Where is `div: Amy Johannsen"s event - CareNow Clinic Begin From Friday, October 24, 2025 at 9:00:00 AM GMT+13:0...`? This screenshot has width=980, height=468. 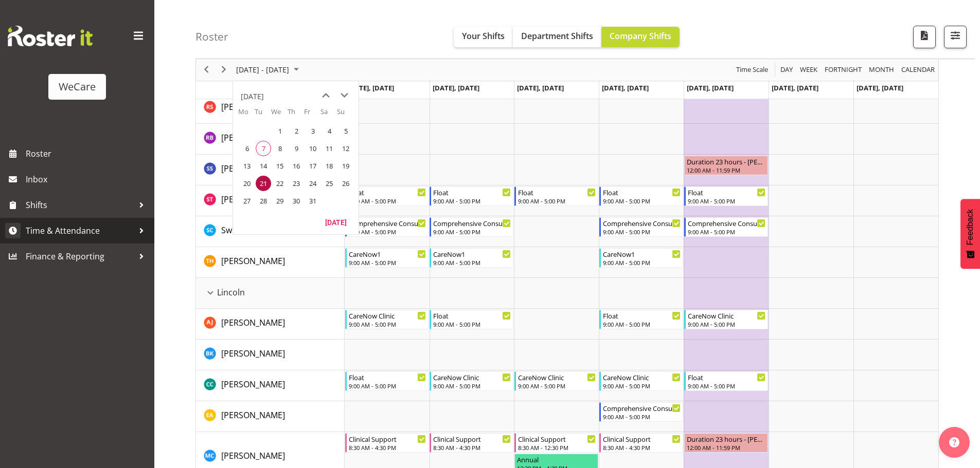 div: Amy Johannsen"s event - CareNow Clinic Begin From Friday, October 24, 2025 at 9:00:00 AM GMT+13:0... is located at coordinates (726, 320).